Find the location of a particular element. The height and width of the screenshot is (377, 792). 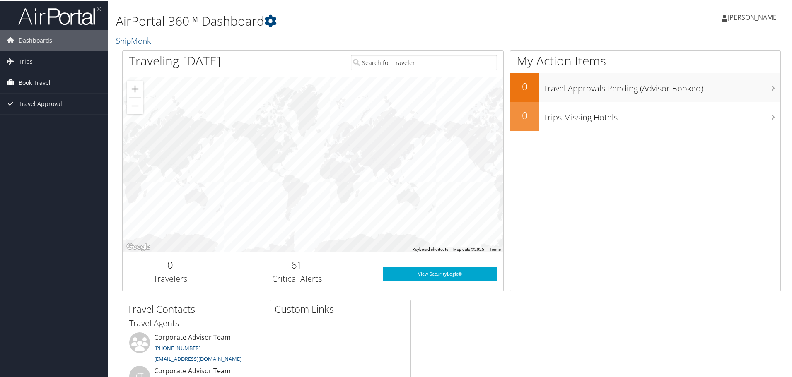

a: Terms (opens in new tab) is located at coordinates (495, 248).